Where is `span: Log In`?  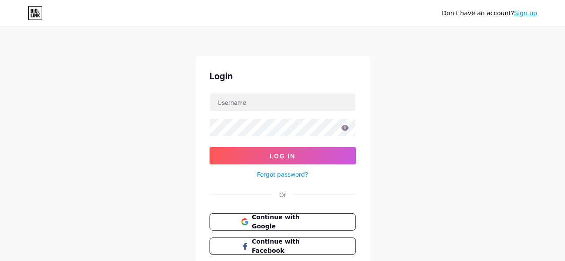
span: Log In is located at coordinates (282, 156).